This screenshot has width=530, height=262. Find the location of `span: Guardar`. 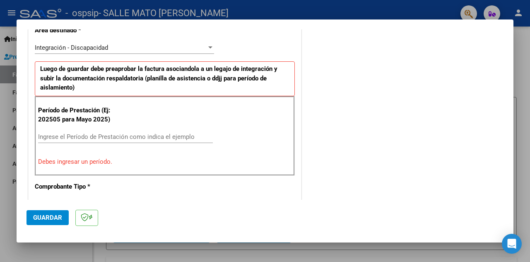

span: Guardar is located at coordinates (48, 217).